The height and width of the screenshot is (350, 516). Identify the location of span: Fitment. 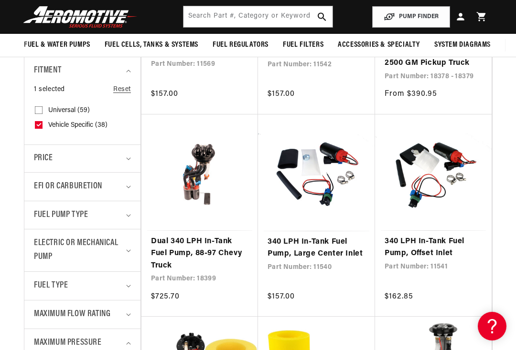
(47, 71).